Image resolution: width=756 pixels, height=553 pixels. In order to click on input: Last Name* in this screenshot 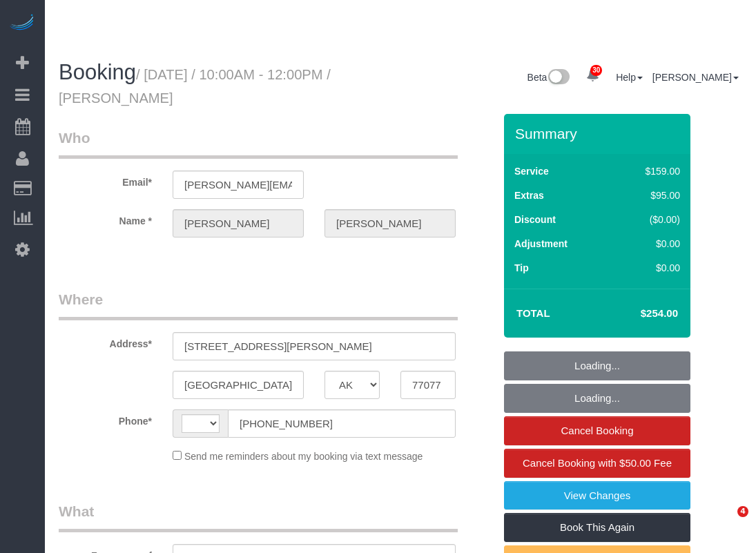, I will do `click(390, 223)`.